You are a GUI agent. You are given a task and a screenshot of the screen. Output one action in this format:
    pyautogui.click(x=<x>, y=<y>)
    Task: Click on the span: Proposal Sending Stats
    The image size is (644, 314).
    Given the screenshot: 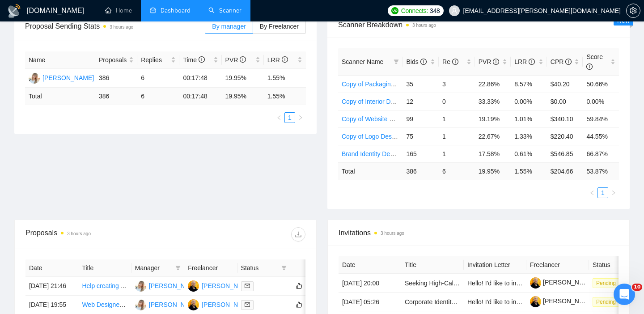 What is the action you would take?
    pyautogui.click(x=115, y=26)
    